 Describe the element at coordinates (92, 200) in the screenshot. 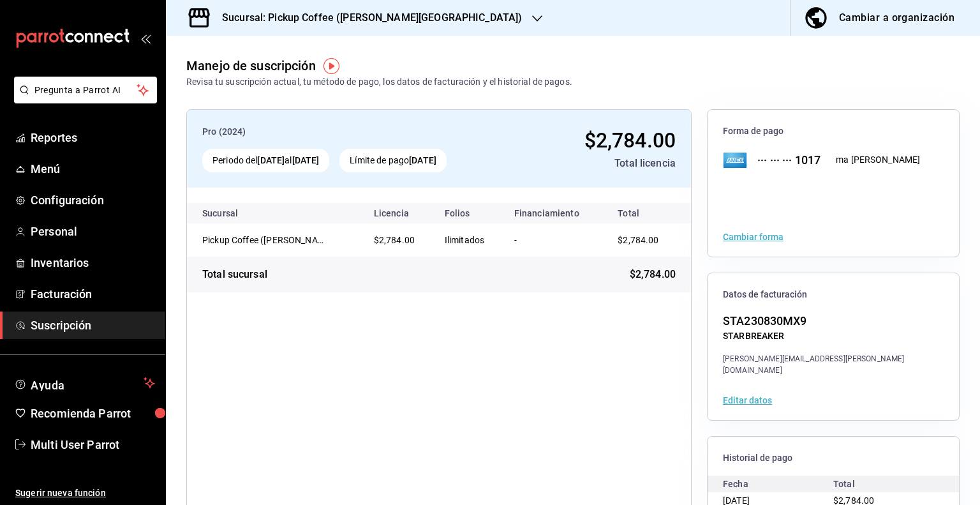

I see `span: Configuración` at that location.